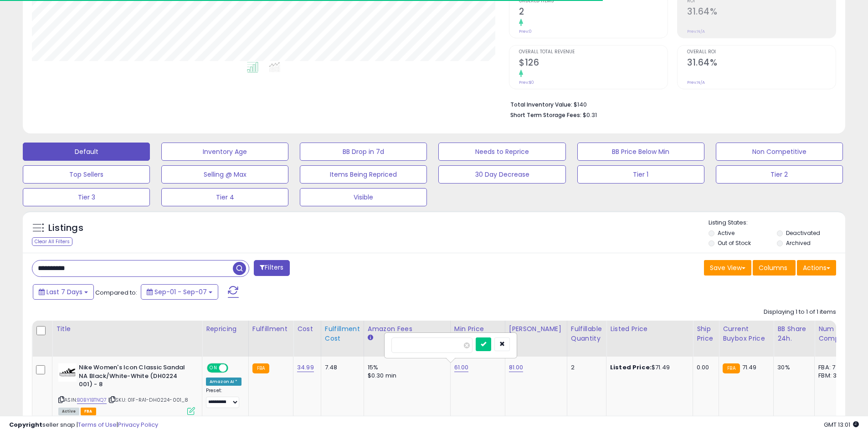  I want to click on div: Listed Price, so click(650, 329).